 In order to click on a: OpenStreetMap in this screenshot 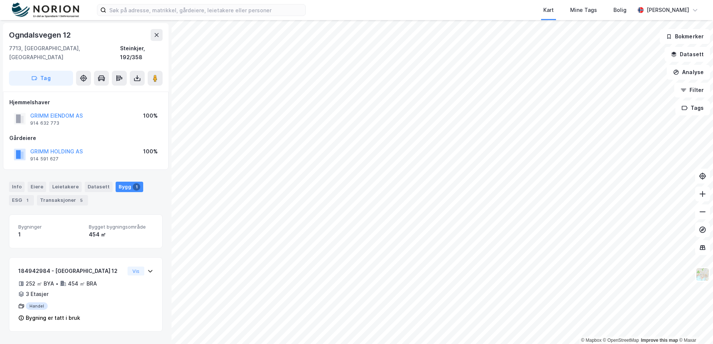, I will do `click(621, 341)`.